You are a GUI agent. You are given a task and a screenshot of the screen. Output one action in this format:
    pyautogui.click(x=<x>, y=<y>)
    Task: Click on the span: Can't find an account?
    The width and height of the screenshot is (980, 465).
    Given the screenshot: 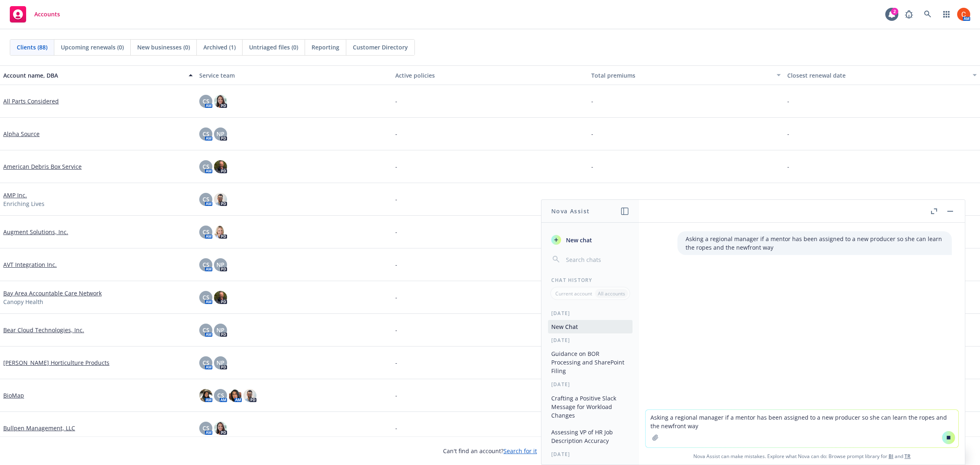 What is the action you would take?
    pyautogui.click(x=490, y=451)
    